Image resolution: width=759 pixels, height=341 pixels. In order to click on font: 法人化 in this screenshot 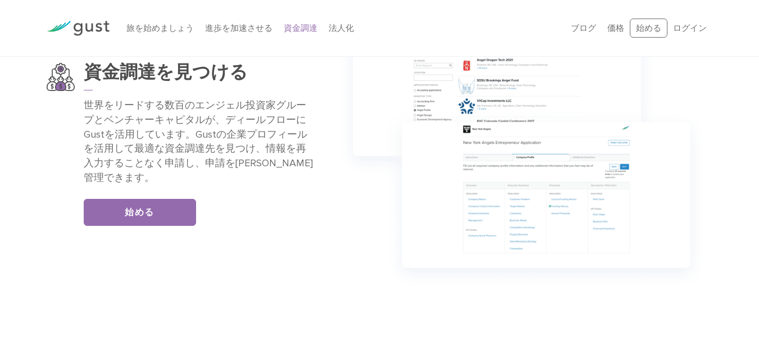, I will do `click(341, 28)`.